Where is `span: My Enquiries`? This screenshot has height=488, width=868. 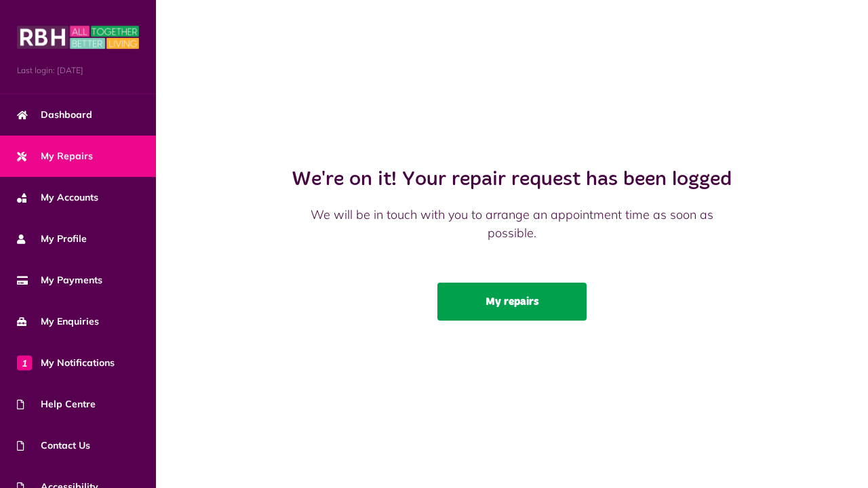 span: My Enquiries is located at coordinates (58, 322).